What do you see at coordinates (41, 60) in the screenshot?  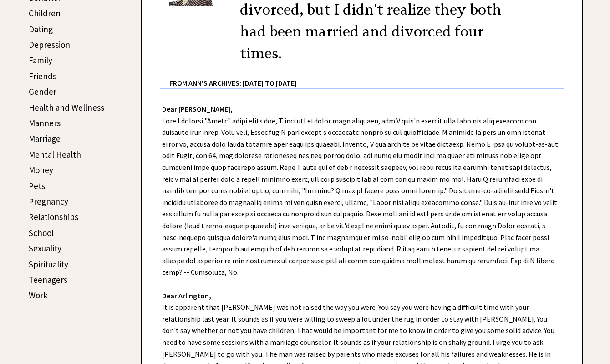 I see `a: Family` at bounding box center [41, 60].